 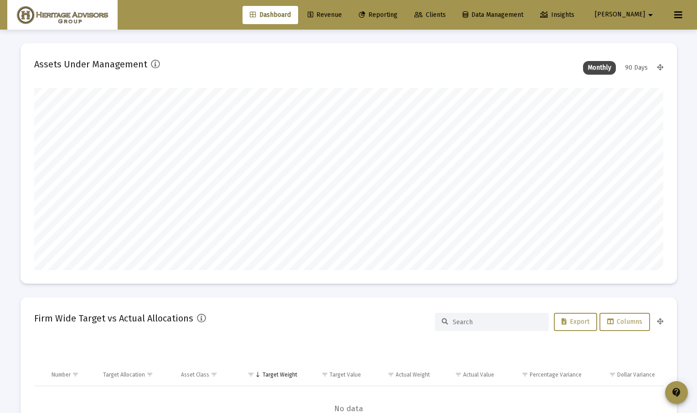 What do you see at coordinates (493, 15) in the screenshot?
I see `a: Data Management` at bounding box center [493, 15].